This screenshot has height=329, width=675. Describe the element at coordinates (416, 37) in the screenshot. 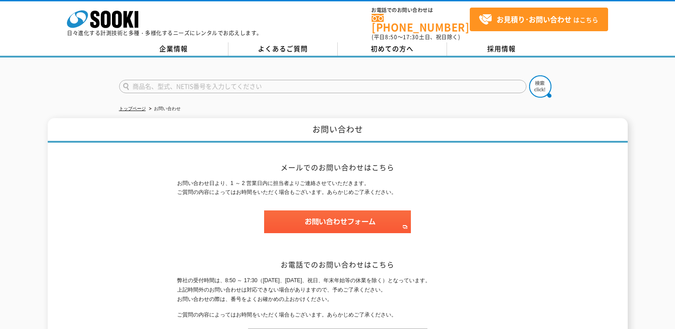

I see `span: (平日 ～ 土日、祝日除く)` at that location.